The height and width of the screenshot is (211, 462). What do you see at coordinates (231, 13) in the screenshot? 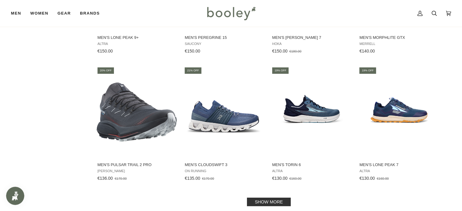
I see `img: Booley` at bounding box center [231, 13].